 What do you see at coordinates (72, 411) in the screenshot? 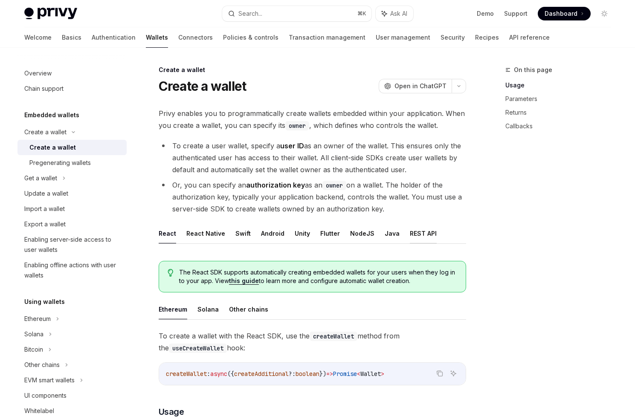
I see `a: Whitelabel` at bounding box center [72, 411].